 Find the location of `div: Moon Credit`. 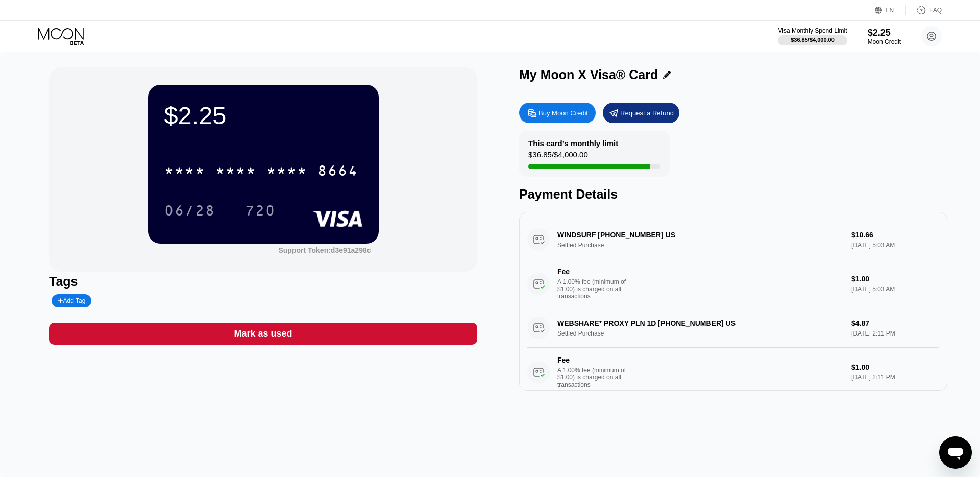

div: Moon Credit is located at coordinates (884, 42).